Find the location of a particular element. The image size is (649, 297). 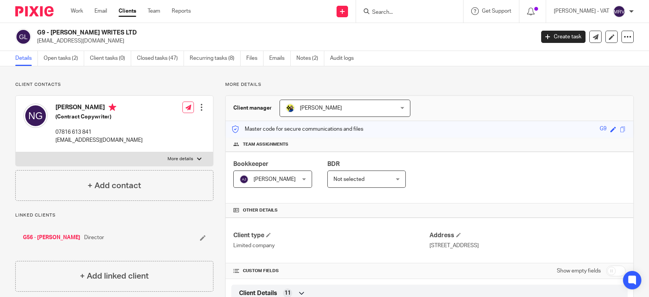

a: Details is located at coordinates (26, 58).